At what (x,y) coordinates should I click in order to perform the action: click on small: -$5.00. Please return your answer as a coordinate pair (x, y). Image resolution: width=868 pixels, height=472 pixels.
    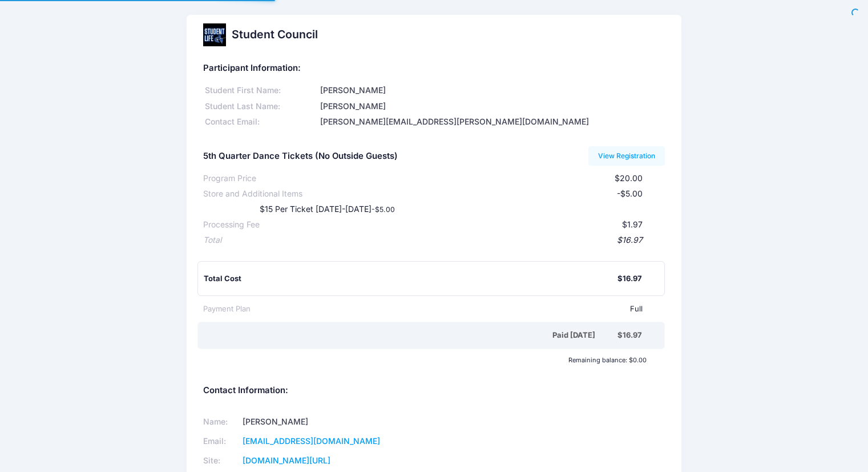
    Looking at the image, I should click on (383, 209).